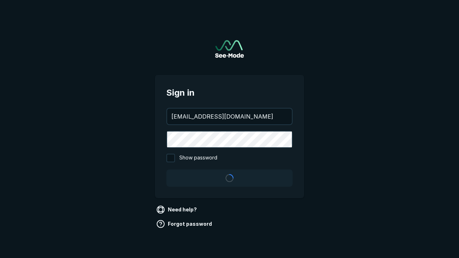  What do you see at coordinates (177, 210) in the screenshot?
I see `a: Need help?` at bounding box center [177, 210].